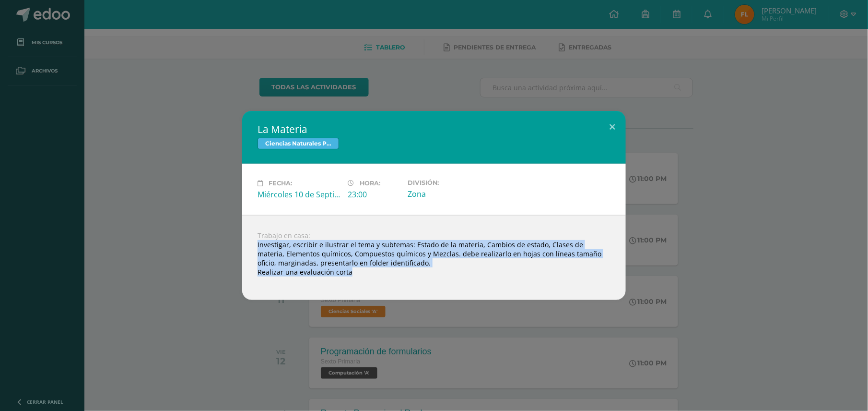 The width and height of the screenshot is (868, 411). What do you see at coordinates (299, 195) in the screenshot?
I see `div: Miércoles 10 de Septiembre` at bounding box center [299, 195].